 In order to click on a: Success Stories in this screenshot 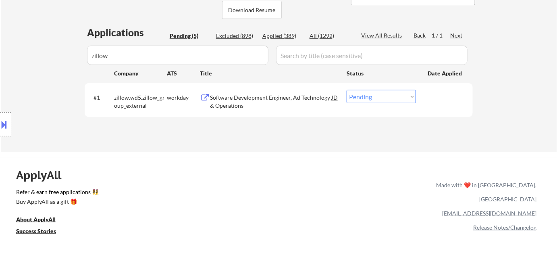, I will do `click(42, 232)`.